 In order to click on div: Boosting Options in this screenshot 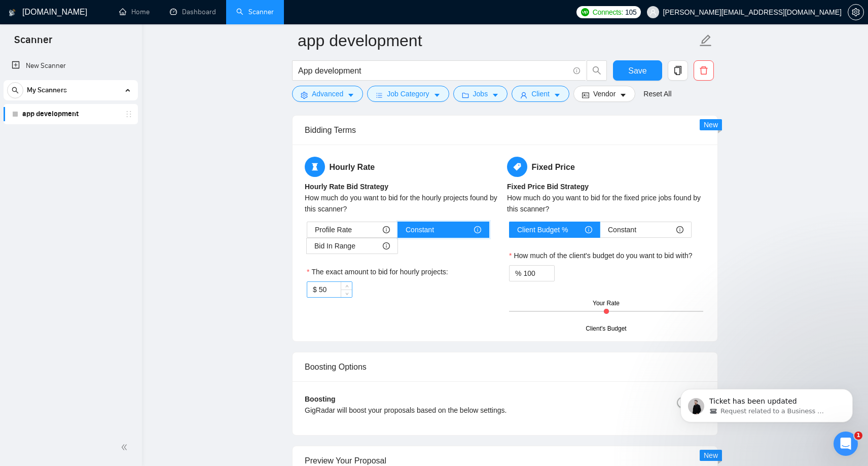, I will do `click(505, 366)`.